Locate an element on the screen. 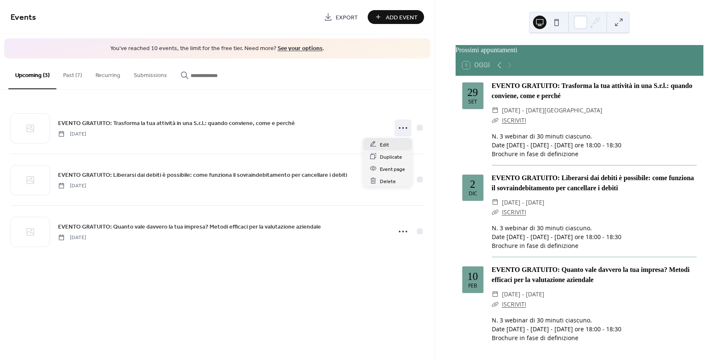  span: EVENTO GRATUITO: Quanto vale davvero la tua impresa? Metodi efficaci per la valutazione aziendale is located at coordinates (189, 226).